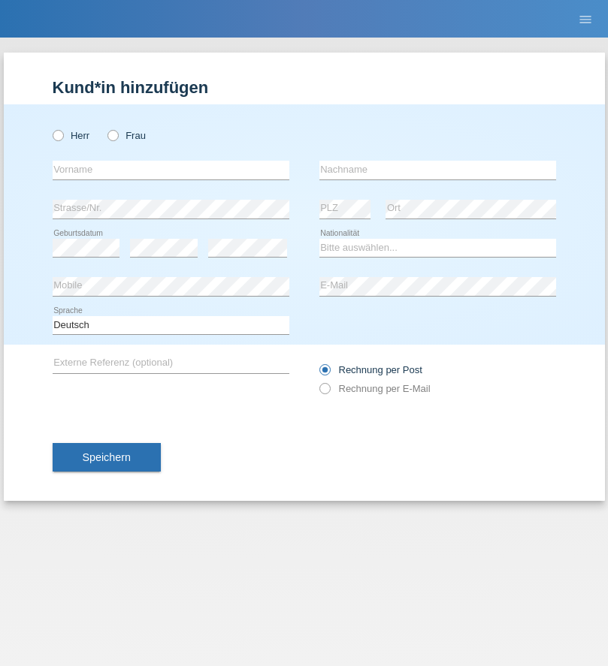 The height and width of the screenshot is (666, 608). What do you see at coordinates (71, 135) in the screenshot?
I see `label: Herr` at bounding box center [71, 135].